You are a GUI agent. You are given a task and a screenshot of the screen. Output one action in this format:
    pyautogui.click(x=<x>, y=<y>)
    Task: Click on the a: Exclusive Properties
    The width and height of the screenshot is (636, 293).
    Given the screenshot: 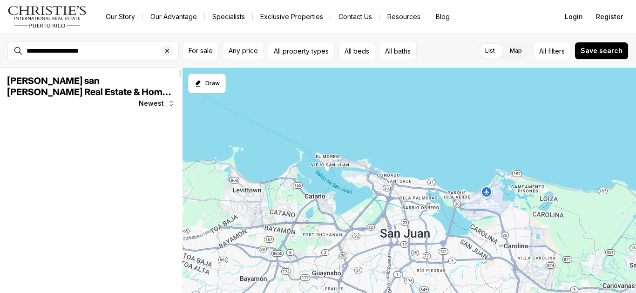 What is the action you would take?
    pyautogui.click(x=291, y=17)
    